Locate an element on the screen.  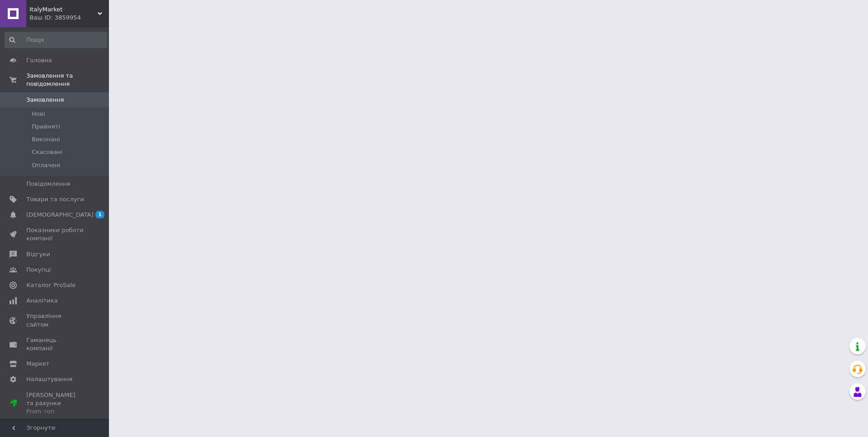
span: Скасовані is located at coordinates (47, 152).